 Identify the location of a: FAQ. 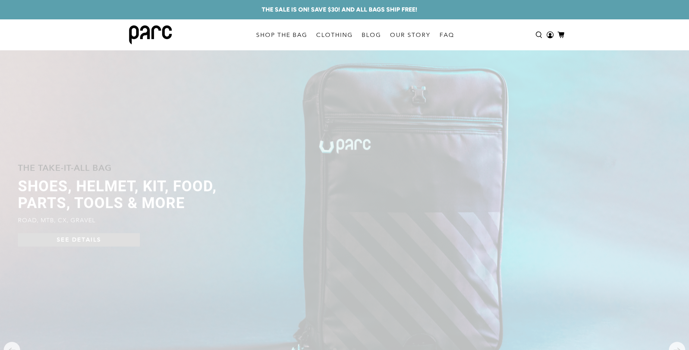
(447, 35).